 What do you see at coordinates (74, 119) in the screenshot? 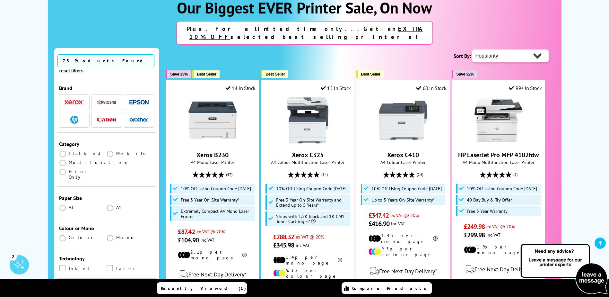
I see `button: HP` at bounding box center [74, 119].